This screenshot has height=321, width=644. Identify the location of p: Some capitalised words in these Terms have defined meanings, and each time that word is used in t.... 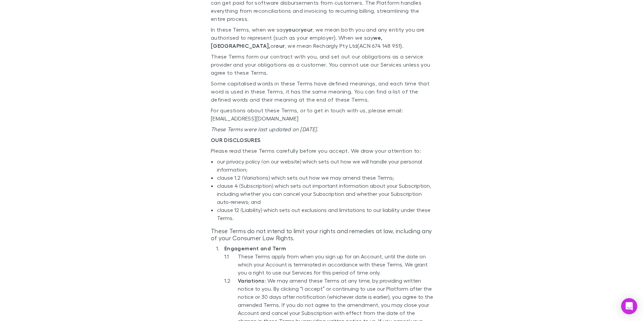
(322, 92).